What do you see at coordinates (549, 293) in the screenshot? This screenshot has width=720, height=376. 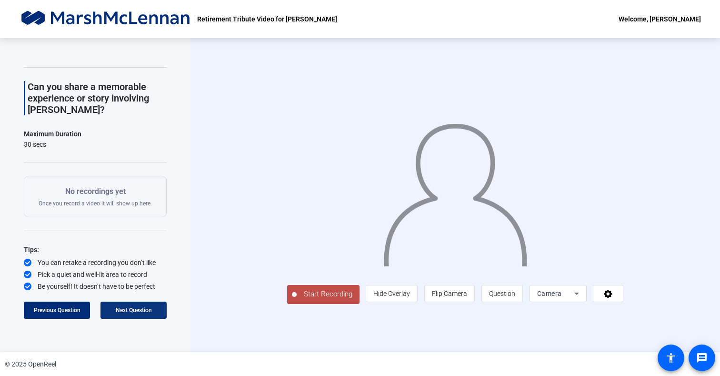 I see `span: Camera` at bounding box center [549, 293].